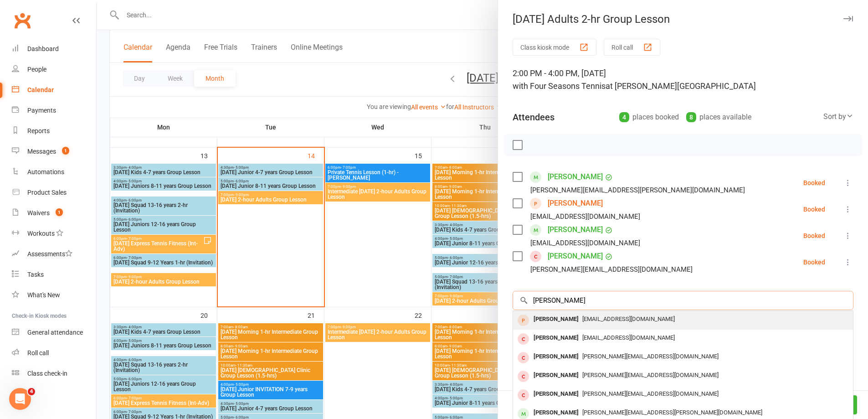 Image resolution: width=868 pixels, height=419 pixels. What do you see at coordinates (54, 110) in the screenshot?
I see `a: Payments` at bounding box center [54, 110].